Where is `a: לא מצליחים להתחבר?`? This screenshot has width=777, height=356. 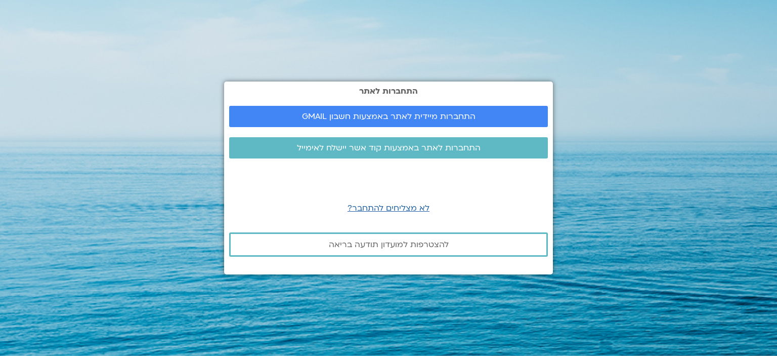
a: לא מצליחים להתחבר? is located at coordinates (389, 208).